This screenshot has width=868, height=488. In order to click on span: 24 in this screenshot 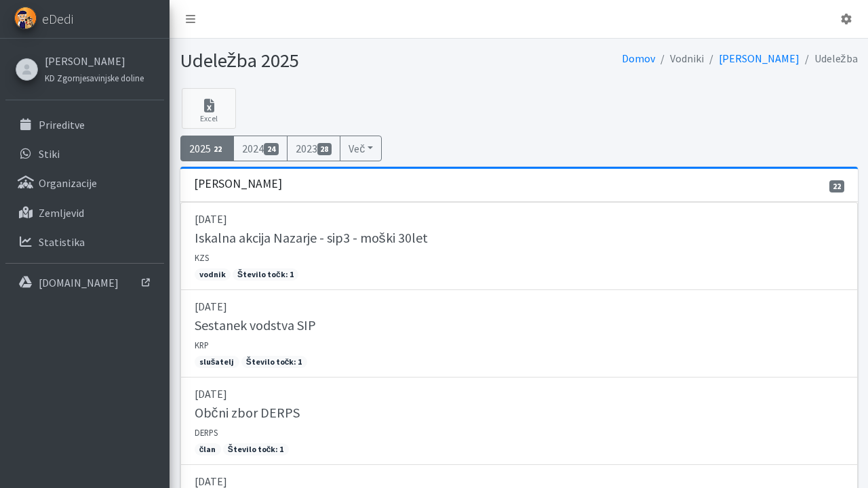, I will do `click(271, 149)`.